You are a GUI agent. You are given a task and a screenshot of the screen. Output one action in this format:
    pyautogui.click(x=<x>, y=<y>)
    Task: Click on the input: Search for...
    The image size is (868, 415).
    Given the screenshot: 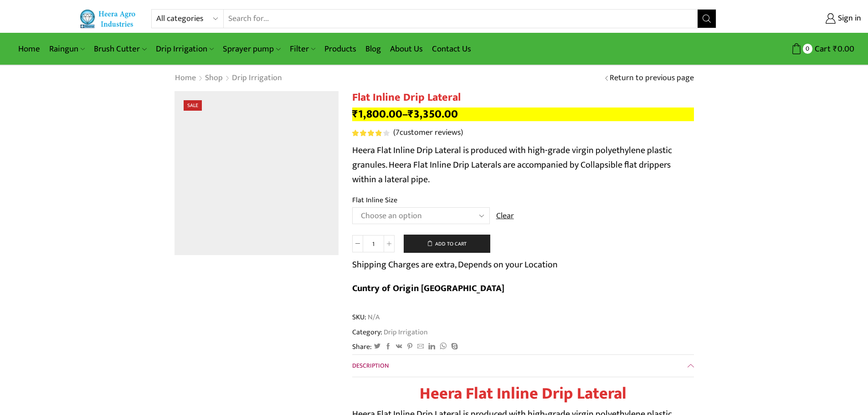 What is the action you would take?
    pyautogui.click(x=461, y=19)
    